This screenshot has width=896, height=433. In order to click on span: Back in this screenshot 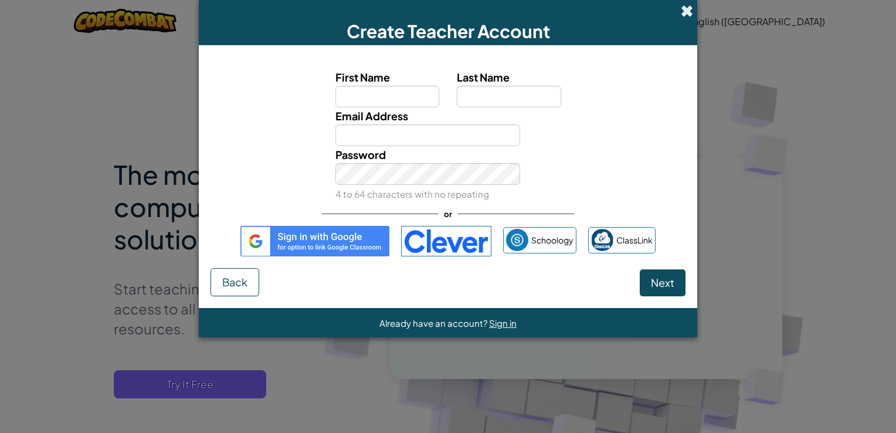, I will do `click(235, 282)`.